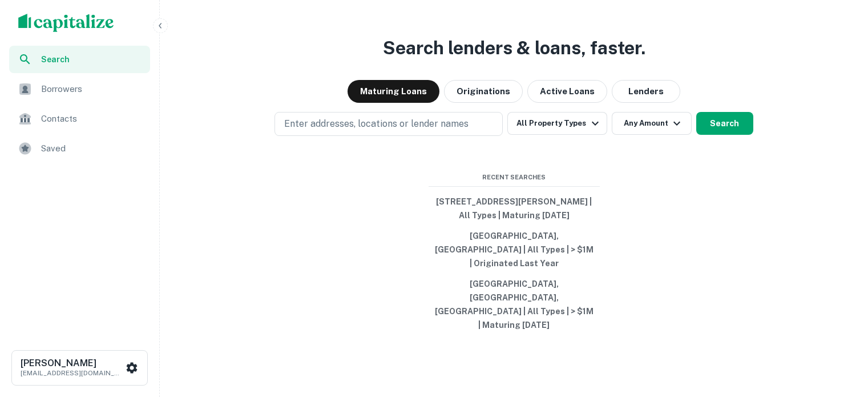 The image size is (868, 397). What do you see at coordinates (514, 48) in the screenshot?
I see `h3: Search lenders & loans, faster.` at bounding box center [514, 48].